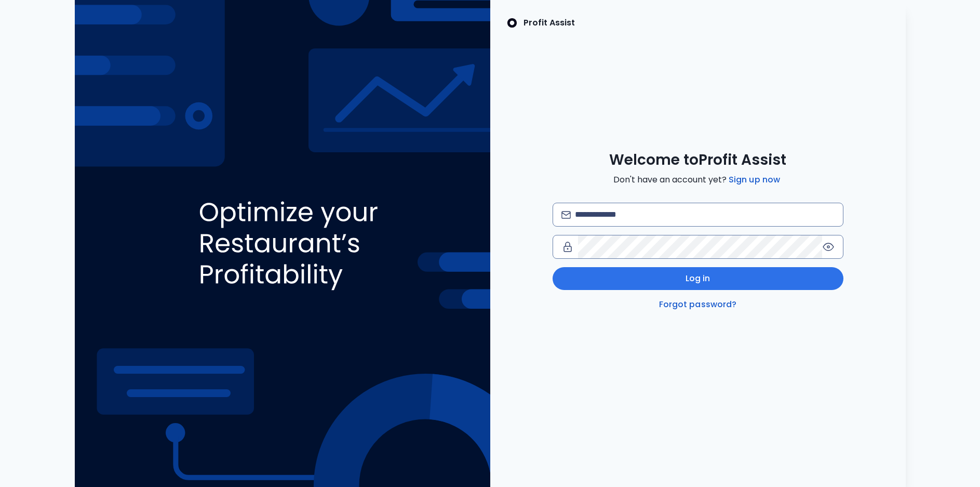 The height and width of the screenshot is (487, 980). What do you see at coordinates (698, 305) in the screenshot?
I see `a: Forgot password?` at bounding box center [698, 305].